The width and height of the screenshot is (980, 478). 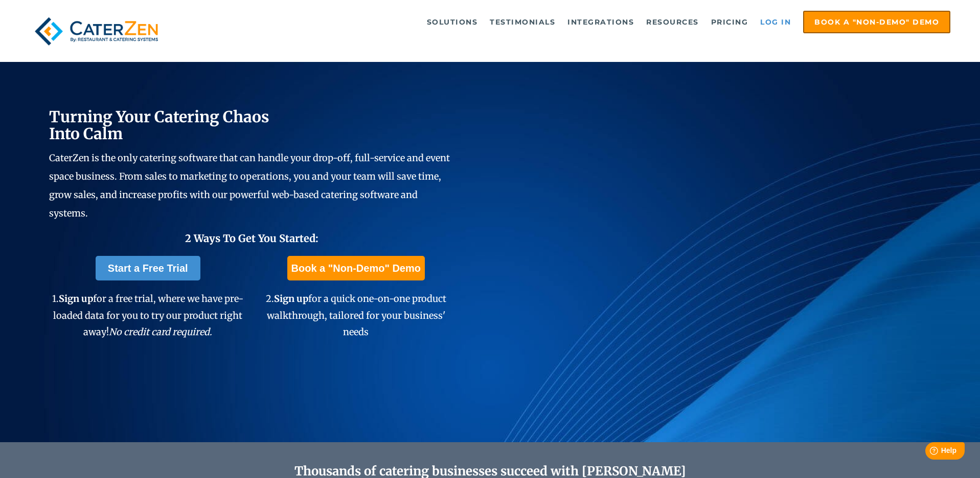 What do you see at coordinates (452, 22) in the screenshot?
I see `a: Solutions` at bounding box center [452, 22].